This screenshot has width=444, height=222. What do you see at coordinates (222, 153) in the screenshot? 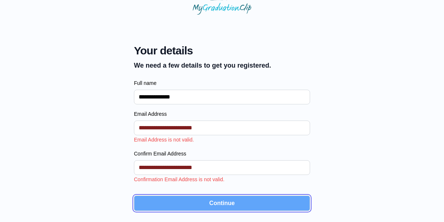
I see `label: Confirm Email Address` at bounding box center [222, 153].